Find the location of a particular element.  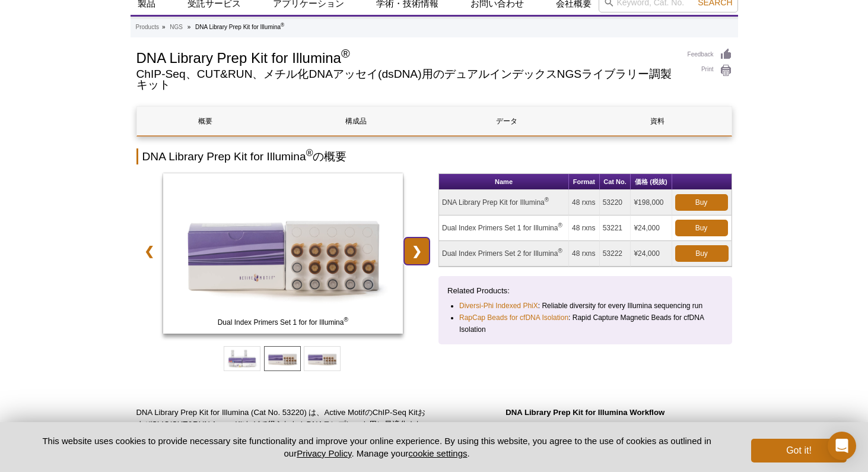

a: データ is located at coordinates (506, 121).